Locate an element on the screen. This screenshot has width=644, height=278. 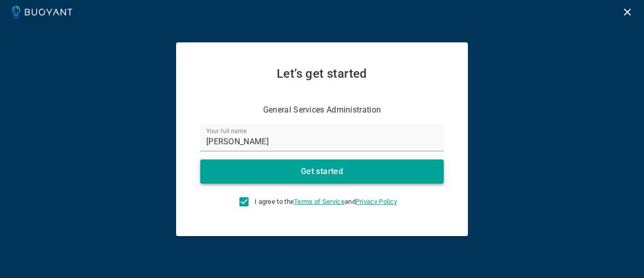
a: Privacy Policy is located at coordinates (377, 201).